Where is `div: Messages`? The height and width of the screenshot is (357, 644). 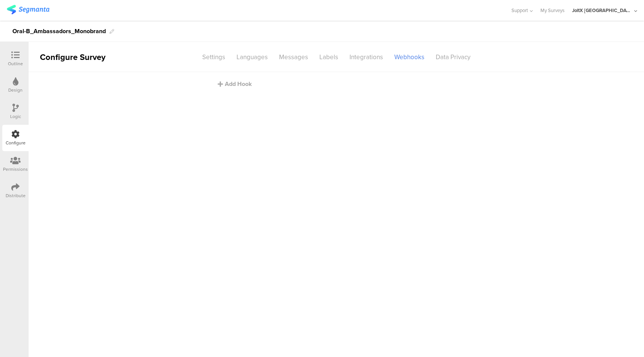 div: Messages is located at coordinates (293, 57).